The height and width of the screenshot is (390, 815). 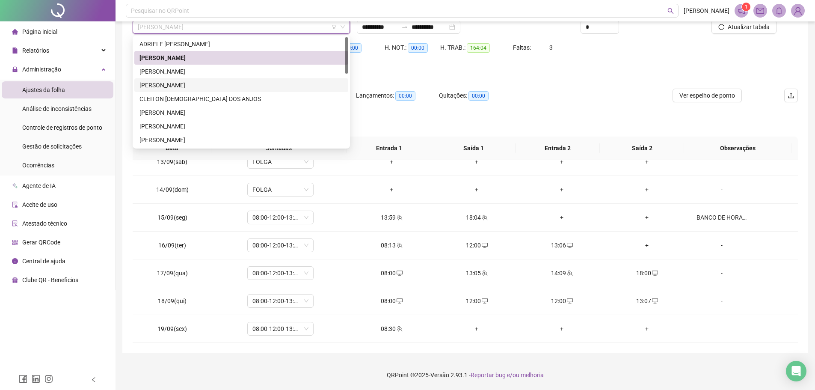 What do you see at coordinates (23, 379) in the screenshot?
I see `span: facebook` at bounding box center [23, 379].